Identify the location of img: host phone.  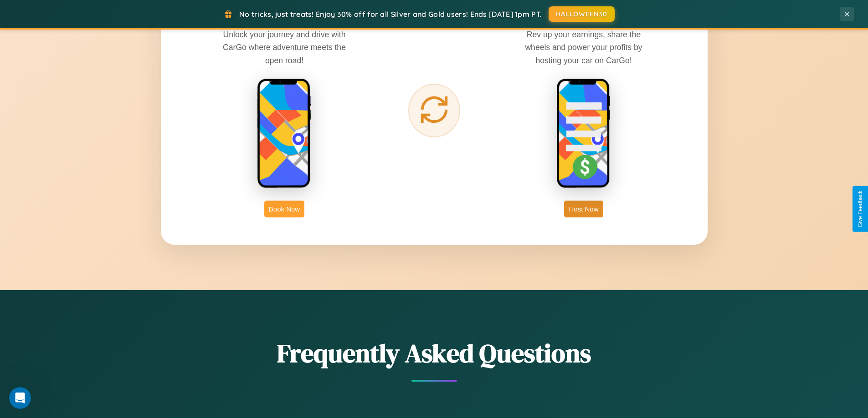
(583, 134).